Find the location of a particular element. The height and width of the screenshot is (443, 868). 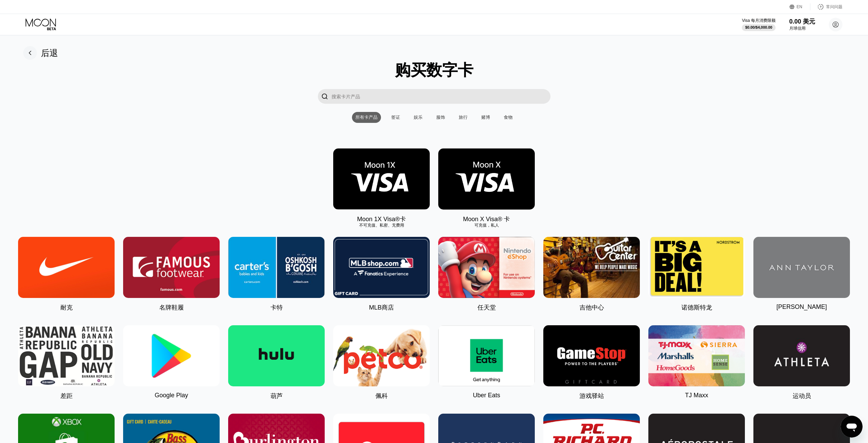

font: Moon X Visa® 卡 is located at coordinates (487, 219).